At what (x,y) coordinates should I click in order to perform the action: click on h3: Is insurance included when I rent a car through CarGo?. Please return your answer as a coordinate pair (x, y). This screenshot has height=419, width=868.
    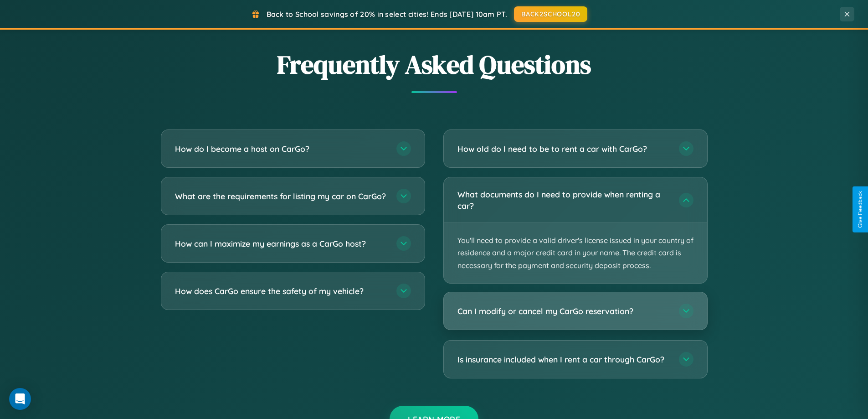
    Looking at the image, I should click on (563, 359).